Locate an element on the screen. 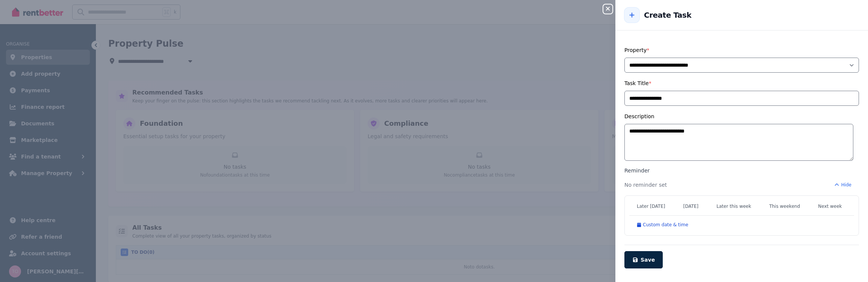  label: Description is located at coordinates (639, 116).